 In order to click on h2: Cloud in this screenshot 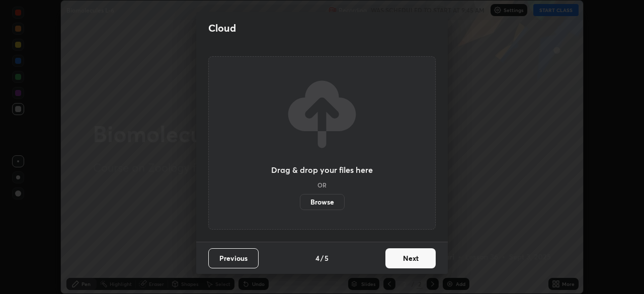, I will do `click(222, 28)`.